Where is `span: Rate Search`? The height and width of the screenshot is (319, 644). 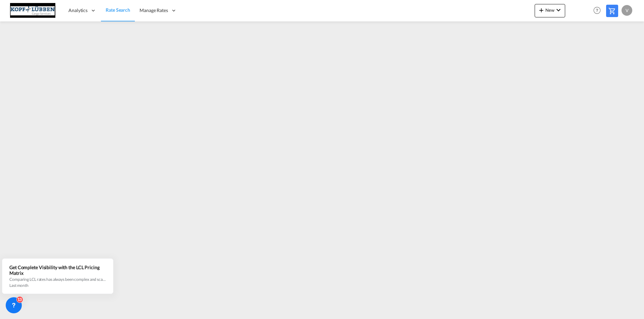 span: Rate Search is located at coordinates (118, 10).